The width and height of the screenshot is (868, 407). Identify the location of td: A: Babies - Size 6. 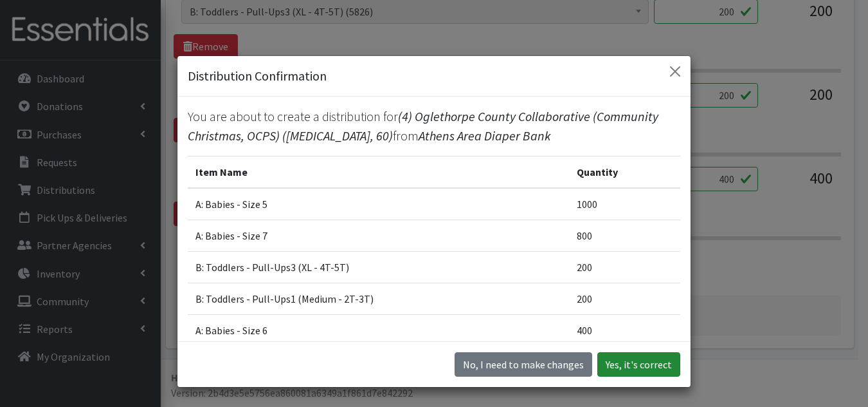
(378, 330).